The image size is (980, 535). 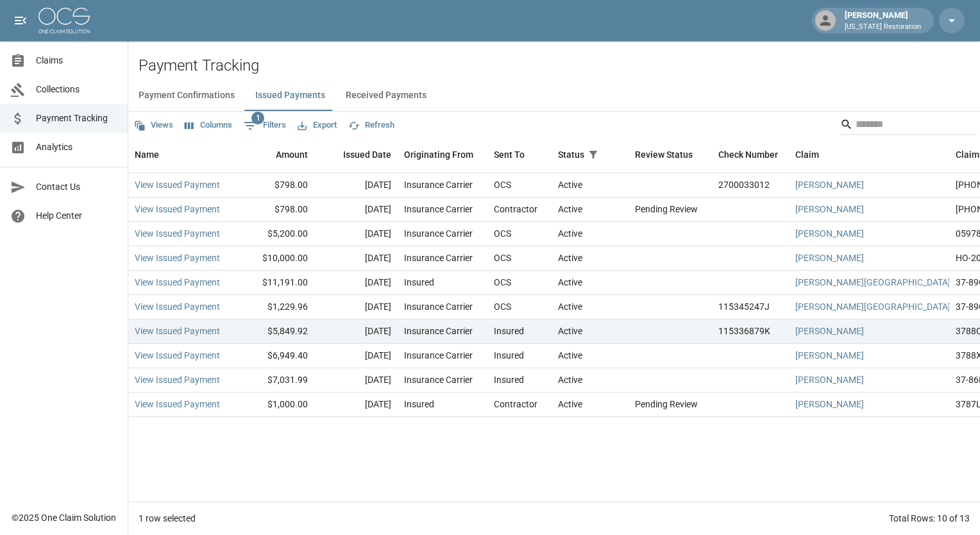 What do you see at coordinates (317, 125) in the screenshot?
I see `button: Export` at bounding box center [317, 125].